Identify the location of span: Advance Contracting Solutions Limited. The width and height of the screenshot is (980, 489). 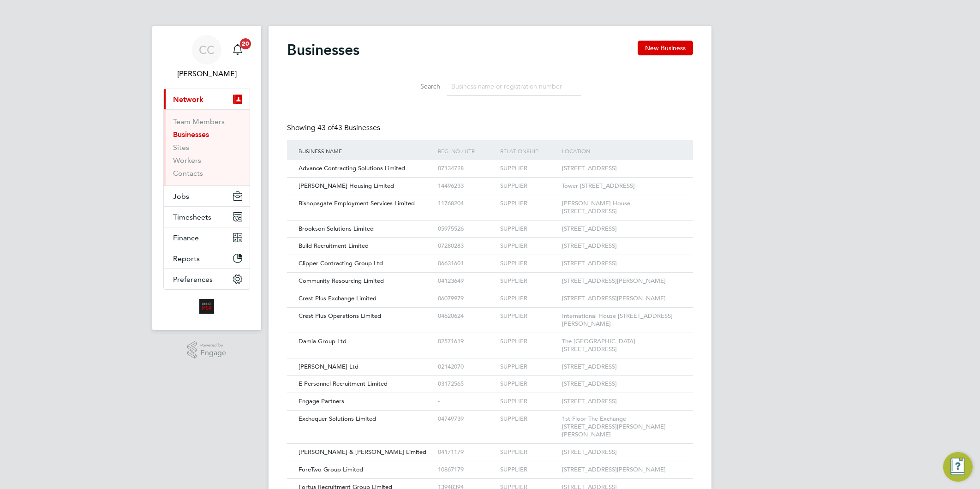
(351, 168).